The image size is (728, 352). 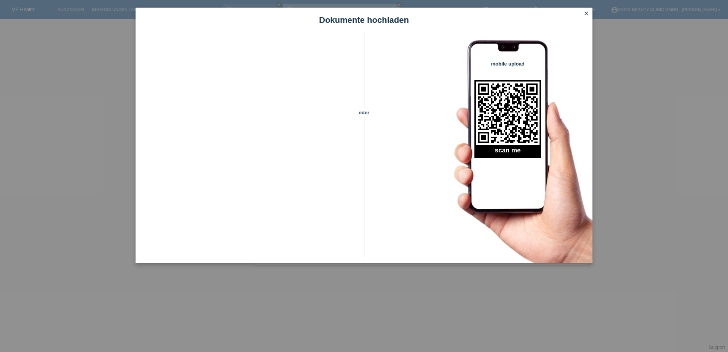 I want to click on i: close, so click(x=586, y=13).